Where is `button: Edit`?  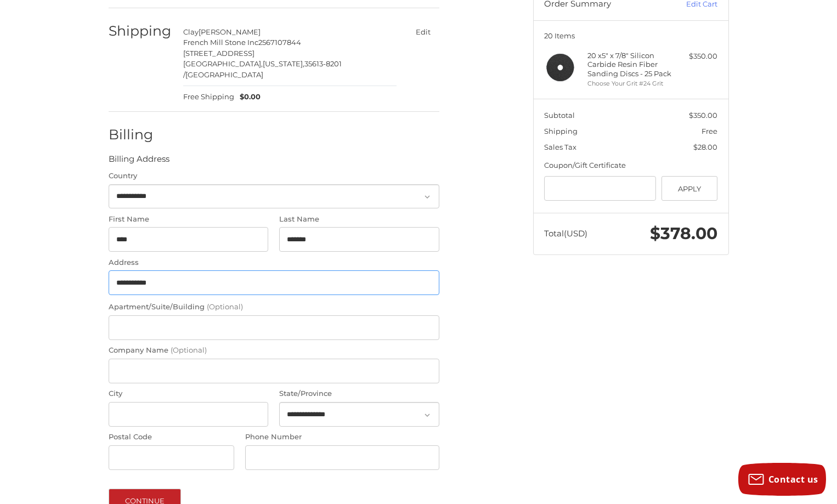 button: Edit is located at coordinates (423, 32).